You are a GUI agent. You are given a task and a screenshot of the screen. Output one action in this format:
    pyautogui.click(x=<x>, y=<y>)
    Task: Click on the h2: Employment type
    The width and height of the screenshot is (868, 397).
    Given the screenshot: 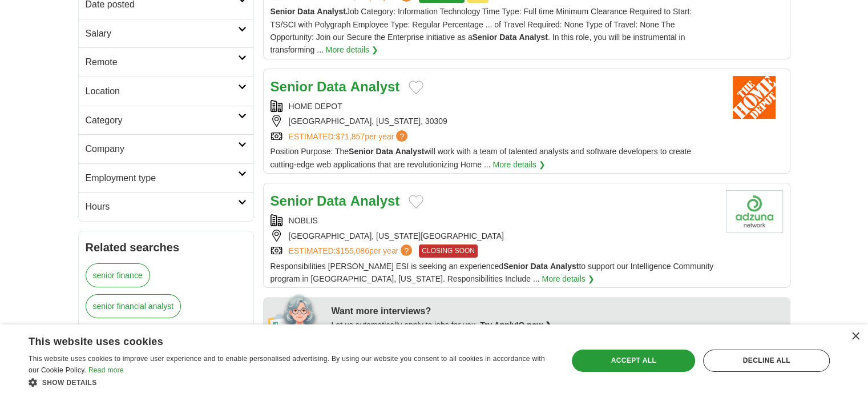 What is the action you would take?
    pyautogui.click(x=161, y=178)
    